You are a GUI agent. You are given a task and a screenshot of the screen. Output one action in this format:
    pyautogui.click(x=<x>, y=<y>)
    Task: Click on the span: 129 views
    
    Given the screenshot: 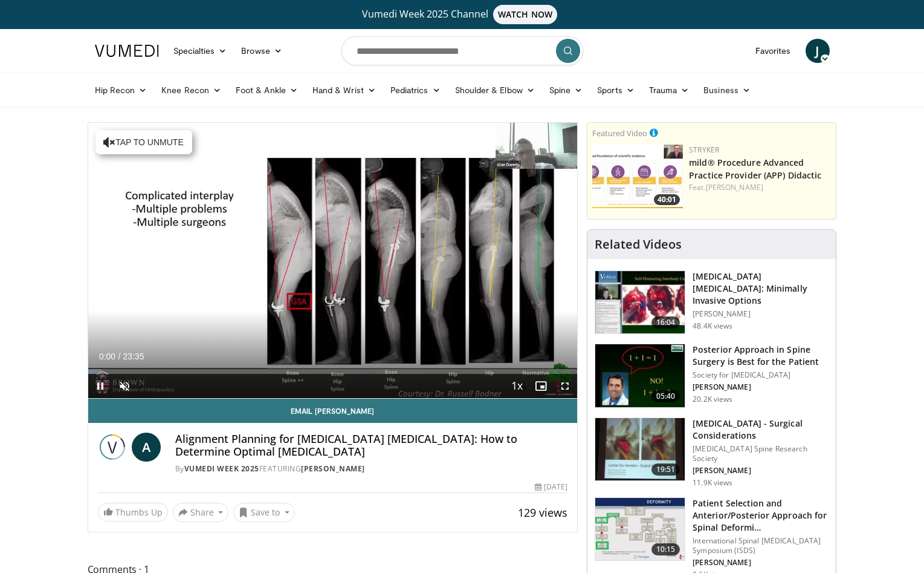 What is the action you would take?
    pyautogui.click(x=543, y=512)
    